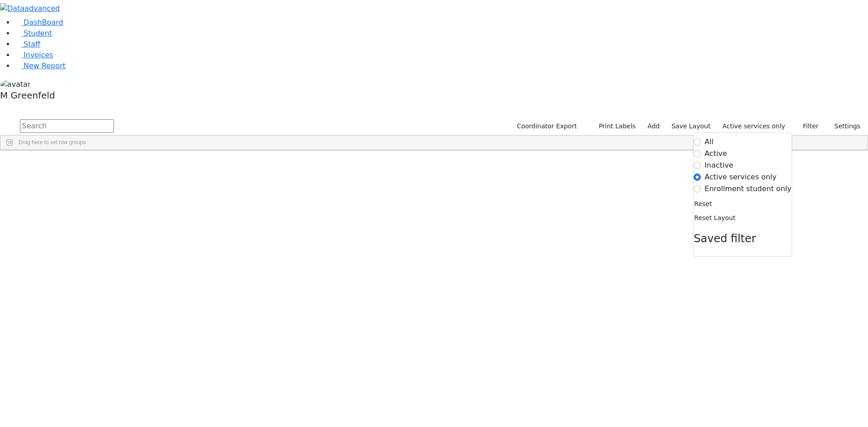 The width and height of the screenshot is (868, 427). What do you see at coordinates (697, 177) in the screenshot?
I see `input: Active services only` at bounding box center [697, 177].